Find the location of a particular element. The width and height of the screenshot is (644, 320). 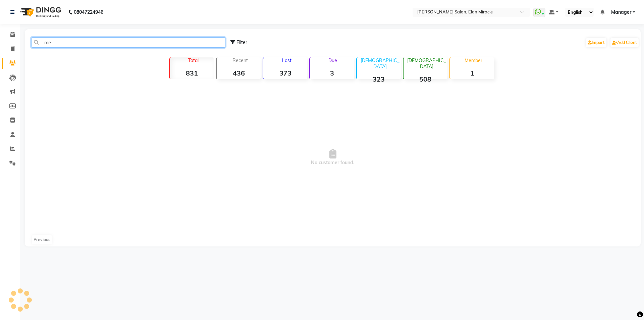

p: Recent is located at coordinates (240, 61).